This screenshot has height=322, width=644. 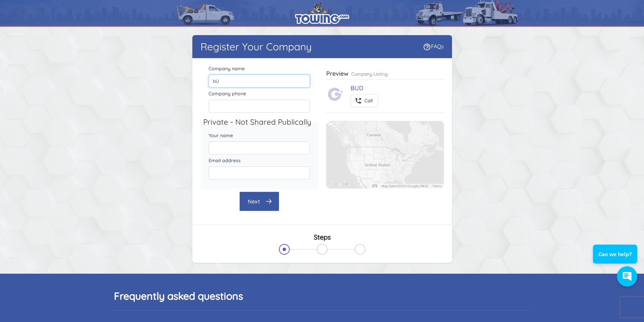 I want to click on a: Open this area in Google Maps (opens a new window), so click(x=339, y=184).